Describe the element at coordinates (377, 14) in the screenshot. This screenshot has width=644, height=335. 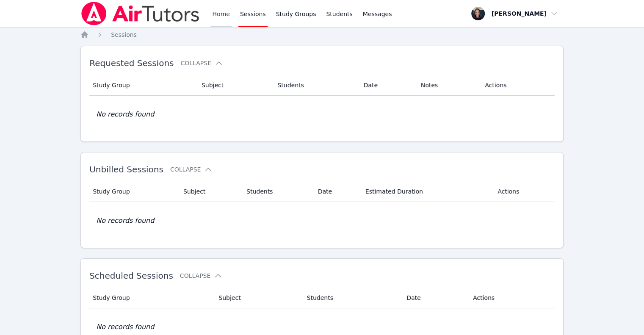
I see `span: Messages` at that location.